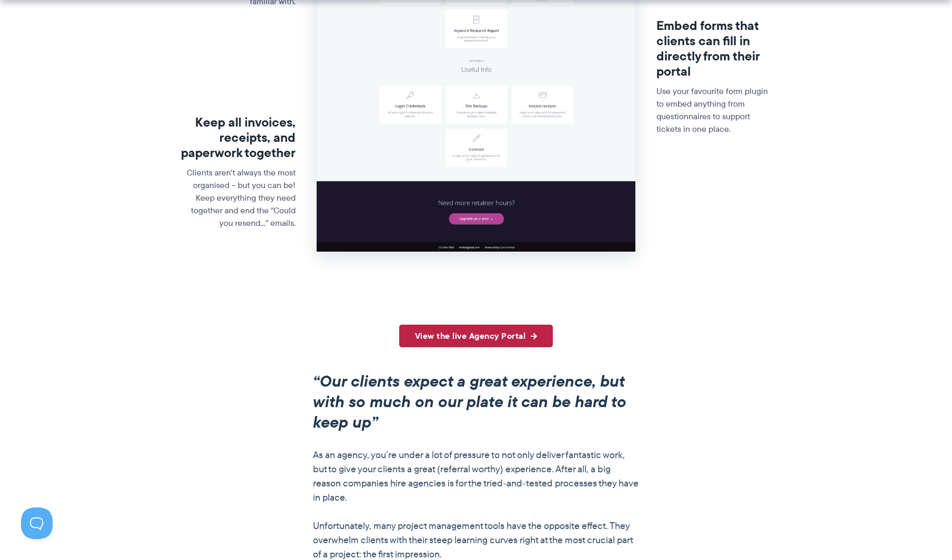  Describe the element at coordinates (238, 137) in the screenshot. I see `h3: Keep all invoices, receipts, and paperwork together` at that location.